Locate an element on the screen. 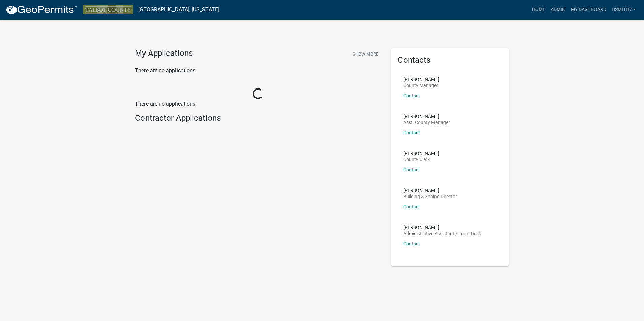 Image resolution: width=644 pixels, height=321 pixels. p: Building & Zoning Director is located at coordinates (430, 197).